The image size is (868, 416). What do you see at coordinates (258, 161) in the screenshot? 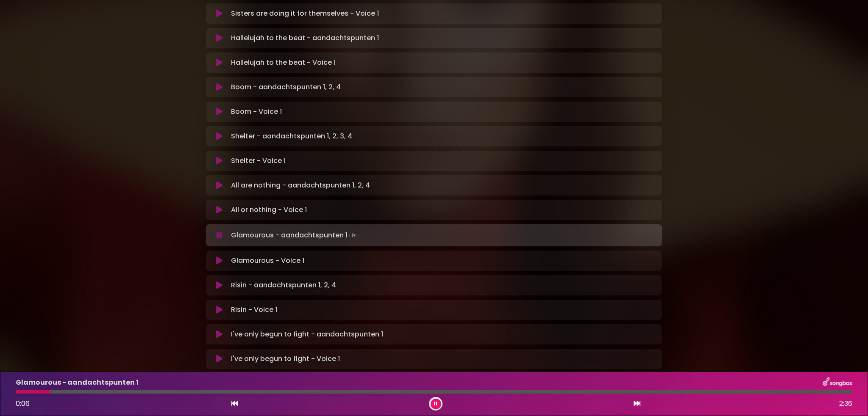
I see `p: Shelter - Voice 1` at bounding box center [258, 161].